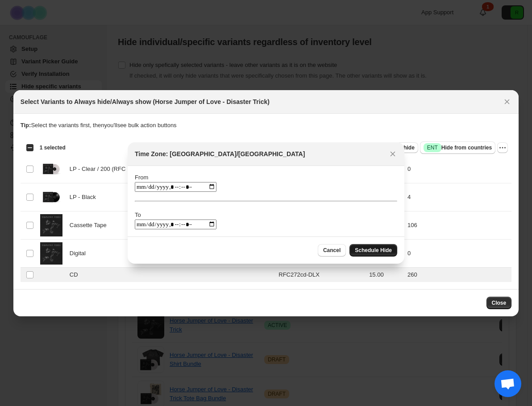 The width and height of the screenshot is (532, 406). Describe the element at coordinates (396, 148) in the screenshot. I see `span: Schedule hide` at that location.